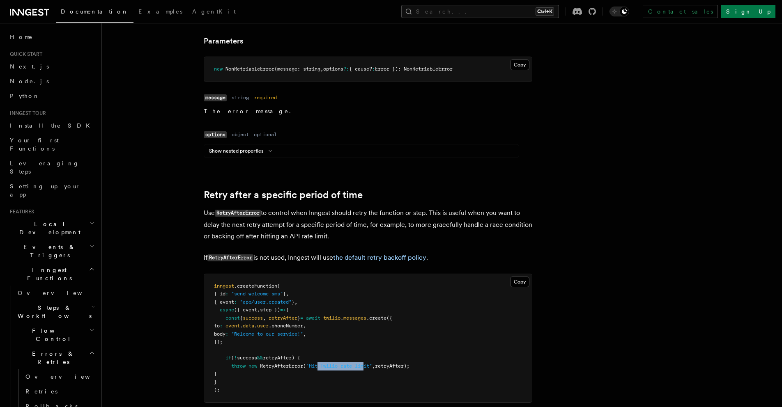 Image resolution: width=782 pixels, height=407 pixels. What do you see at coordinates (215, 135) in the screenshot?
I see `code: options` at bounding box center [215, 135].